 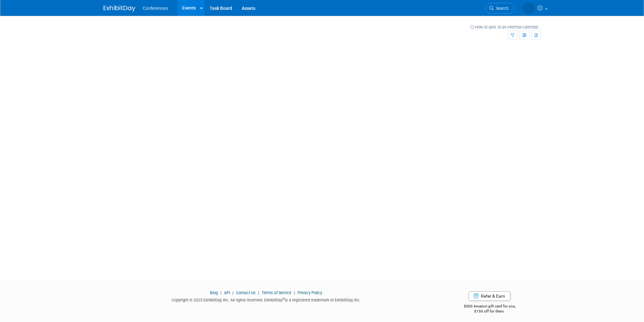 What do you see at coordinates (529, 8) in the screenshot?
I see `img: Sara Magnuson` at bounding box center [529, 8].